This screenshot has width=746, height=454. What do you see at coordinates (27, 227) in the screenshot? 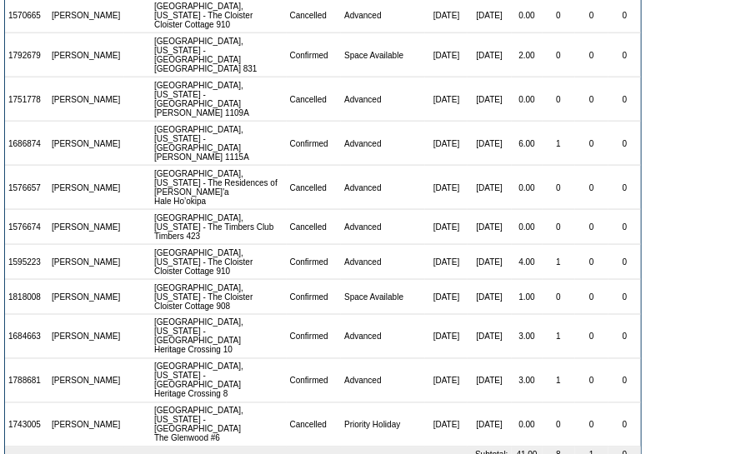
I see `td: 1576674` at bounding box center [27, 227].